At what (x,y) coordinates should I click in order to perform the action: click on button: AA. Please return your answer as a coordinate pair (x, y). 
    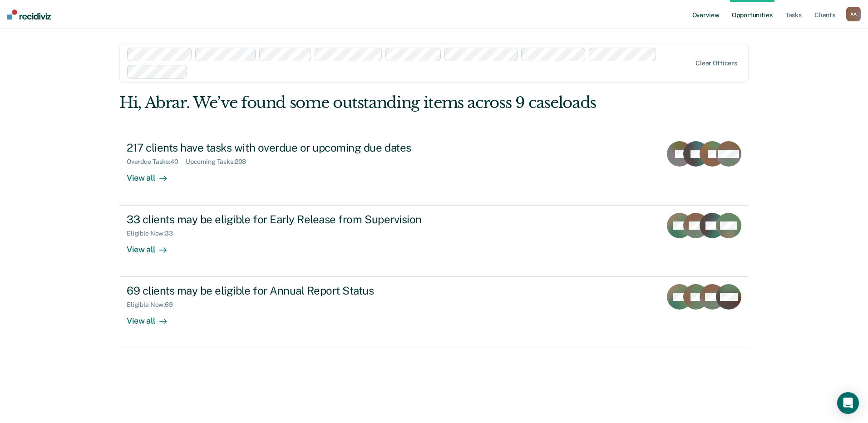
    Looking at the image, I should click on (854, 14).